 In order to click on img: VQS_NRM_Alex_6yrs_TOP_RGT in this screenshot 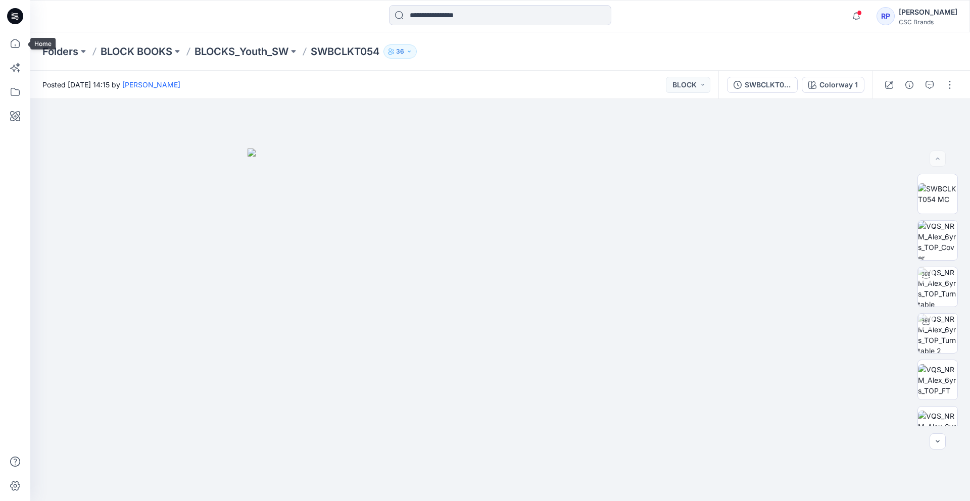, I will do `click(937, 426)`.